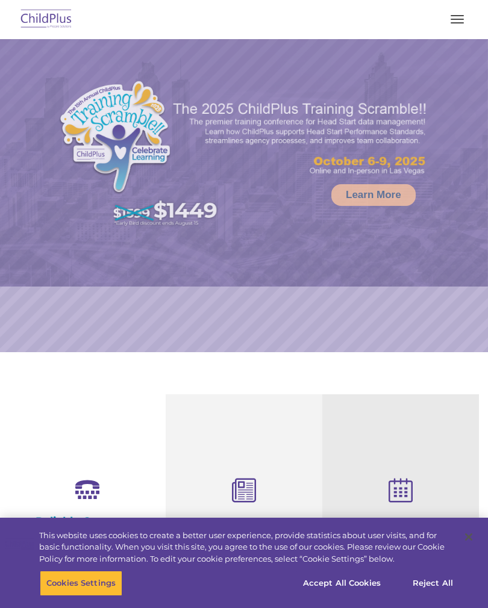  I want to click on div: This website uses cookies to create a better user experience, provide statistics about user visit..., so click(246, 547).